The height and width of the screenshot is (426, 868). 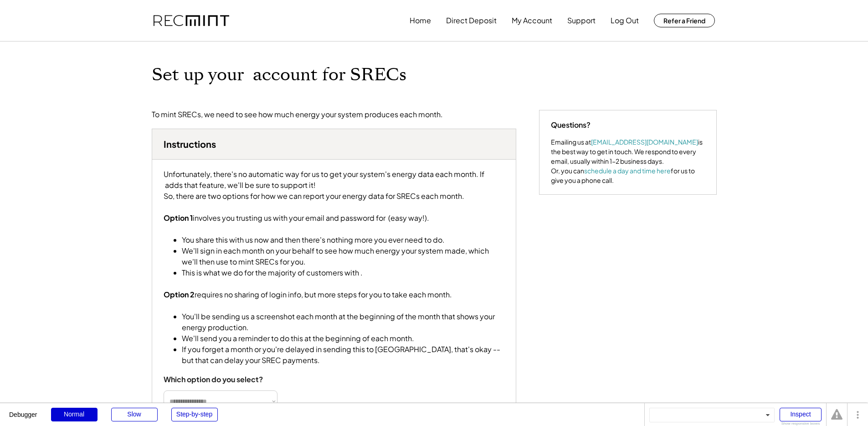 What do you see at coordinates (625, 20) in the screenshot?
I see `button: Log Out` at bounding box center [625, 20].